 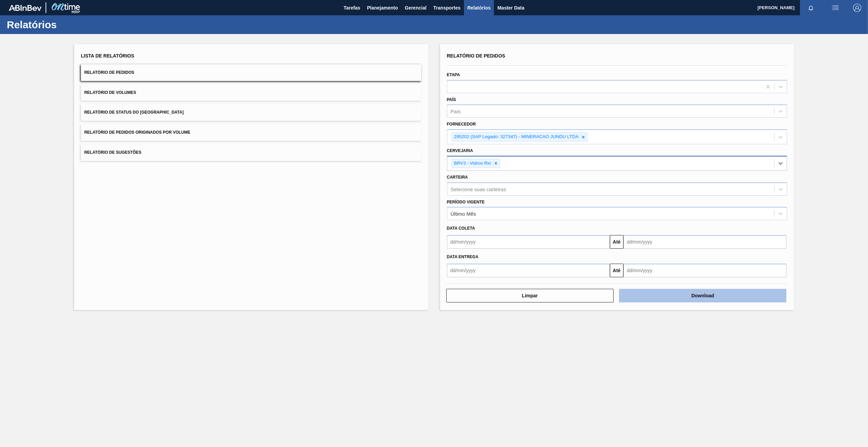 What do you see at coordinates (461, 124) in the screenshot?
I see `label: Fornecedor` at bounding box center [461, 124].